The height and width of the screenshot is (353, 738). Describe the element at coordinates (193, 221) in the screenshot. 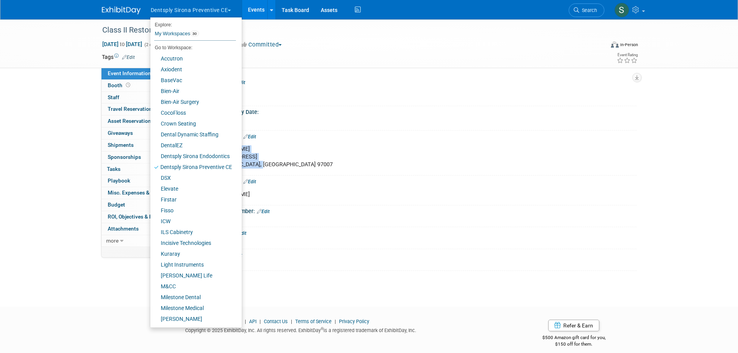

I see `a: ICW` at that location.